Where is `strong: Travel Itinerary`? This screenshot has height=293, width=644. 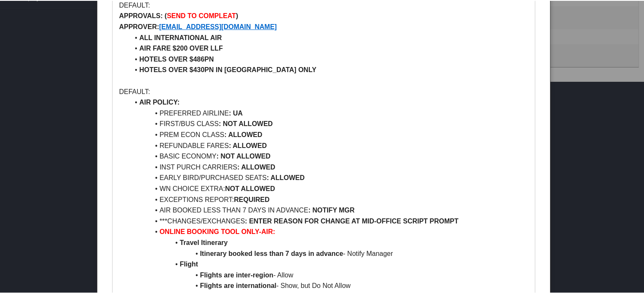 strong: Travel Itinerary is located at coordinates (204, 242).